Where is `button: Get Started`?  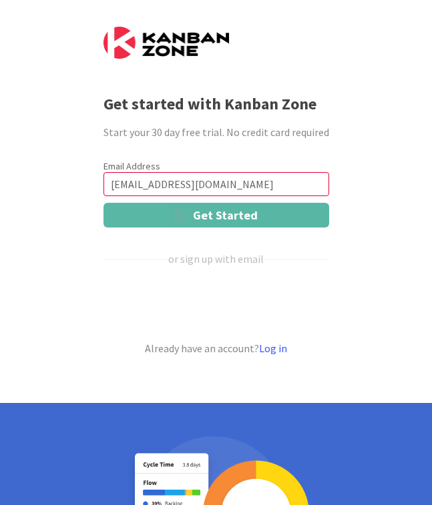
button: Get Started is located at coordinates (216, 215).